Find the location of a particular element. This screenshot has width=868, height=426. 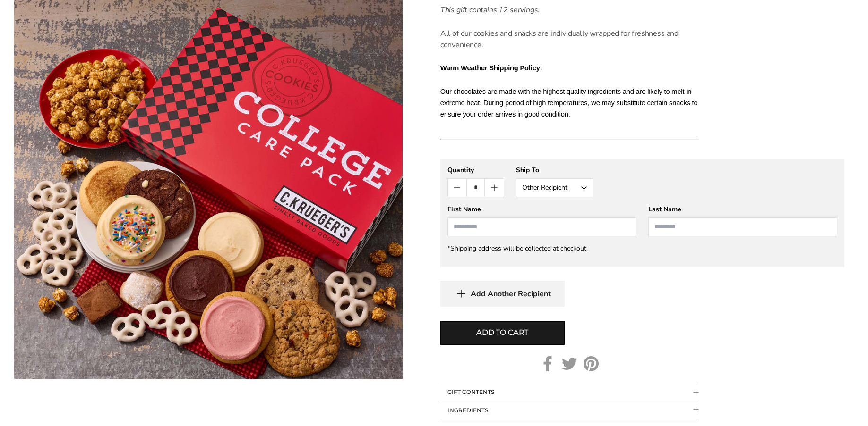

button: Add to cart is located at coordinates (502, 333).